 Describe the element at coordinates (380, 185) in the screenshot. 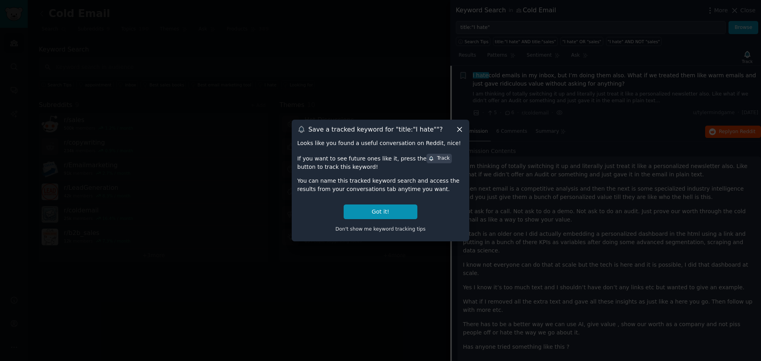

I see `div: You can name this tracked keyword search and access the results from your conversations tab anyti...` at that location.